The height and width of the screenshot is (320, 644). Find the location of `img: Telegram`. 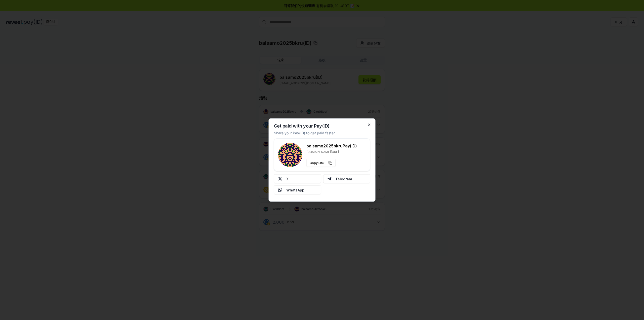

img: Telegram is located at coordinates (329, 179).